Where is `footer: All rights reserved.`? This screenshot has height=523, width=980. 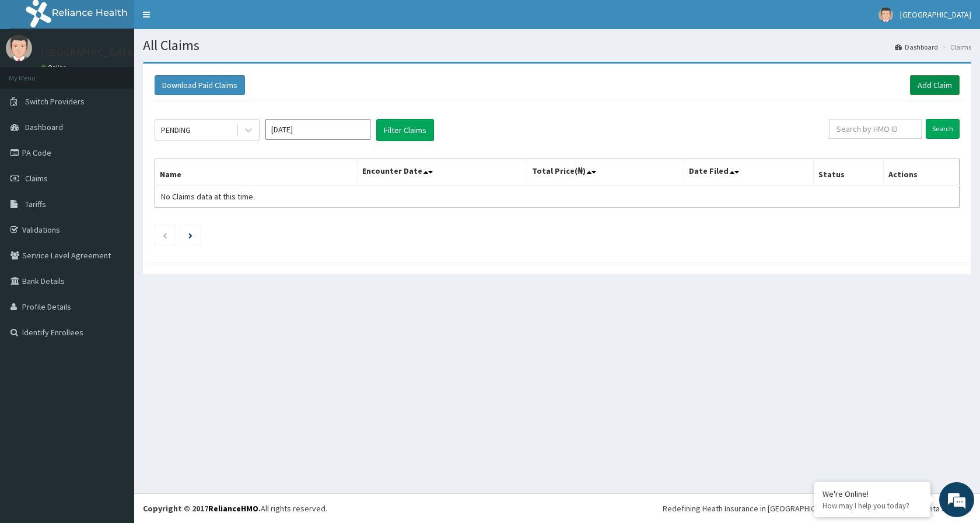 footer: All rights reserved. is located at coordinates (557, 508).